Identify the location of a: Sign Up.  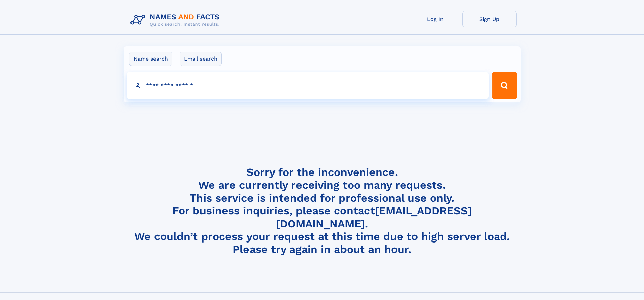
(489, 19).